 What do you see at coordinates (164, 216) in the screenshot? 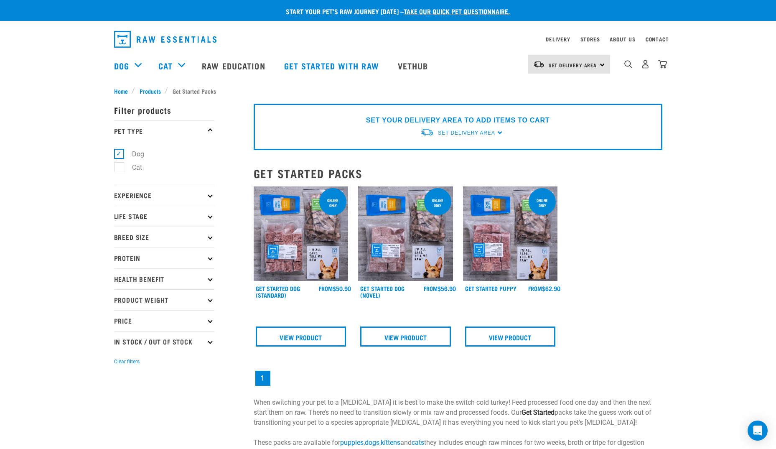
I see `p: Life Stage` at bounding box center [164, 216].